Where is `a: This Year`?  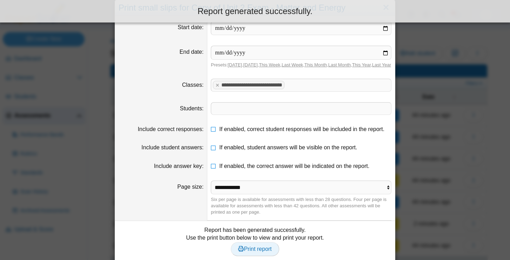
a: This Year is located at coordinates (362, 65).